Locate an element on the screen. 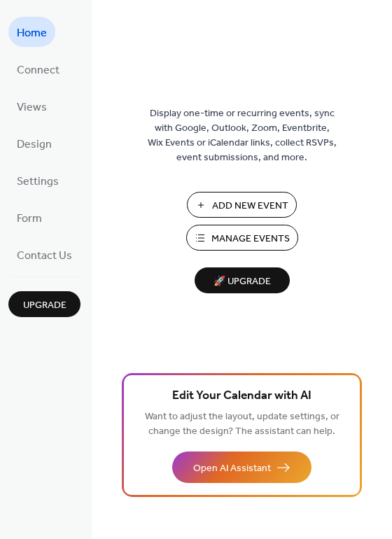  span: Upgrade is located at coordinates (45, 305).